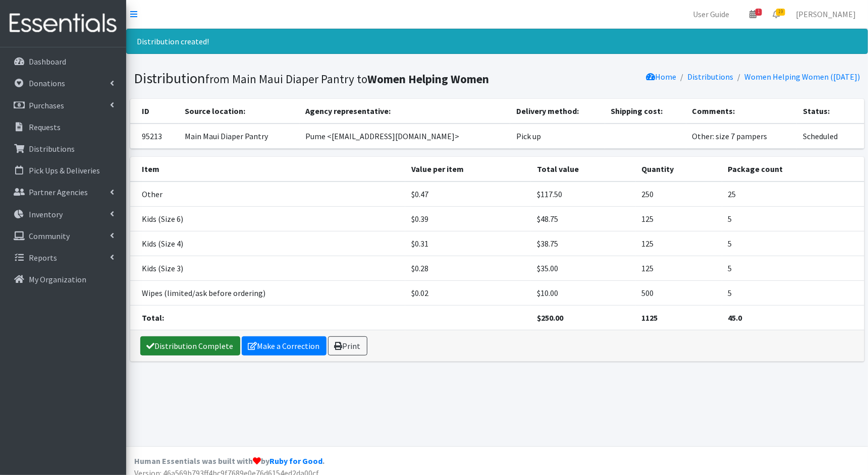 The height and width of the screenshot is (475, 868). Describe the element at coordinates (776, 14) in the screenshot. I see `a: 19` at that location.